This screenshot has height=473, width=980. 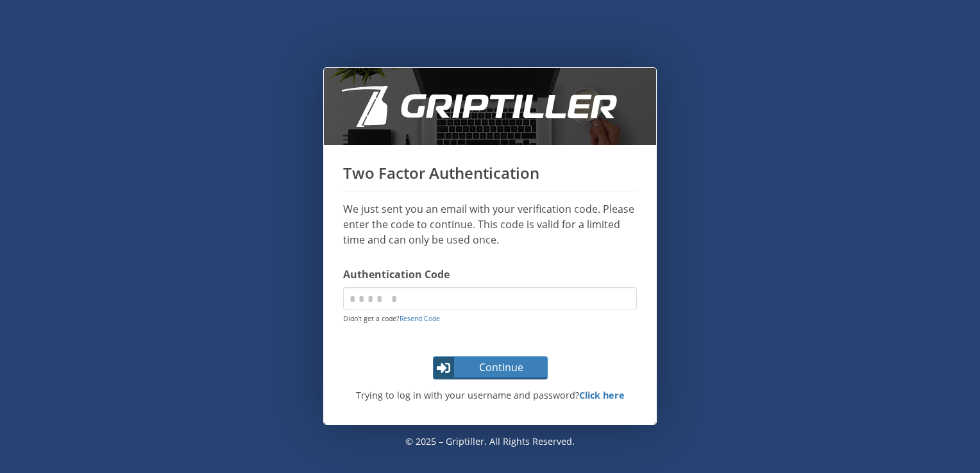 I want to click on h1: Two Factor Authentication, so click(x=490, y=177).